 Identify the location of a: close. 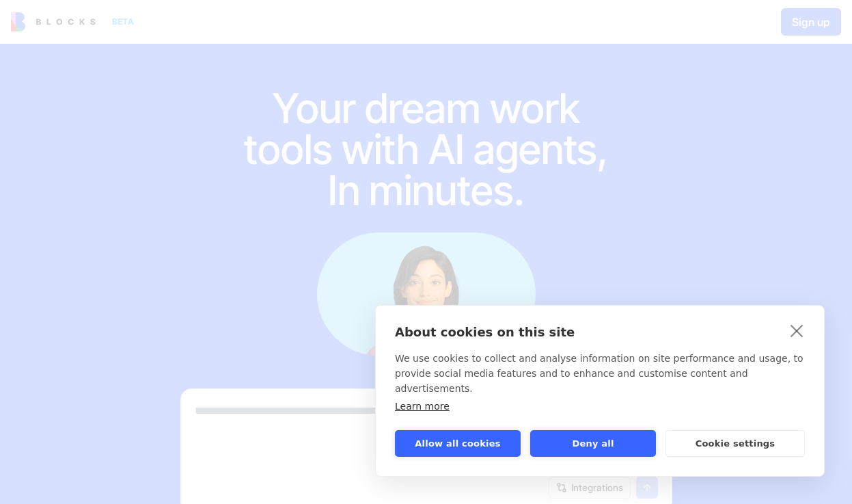
(796, 330).